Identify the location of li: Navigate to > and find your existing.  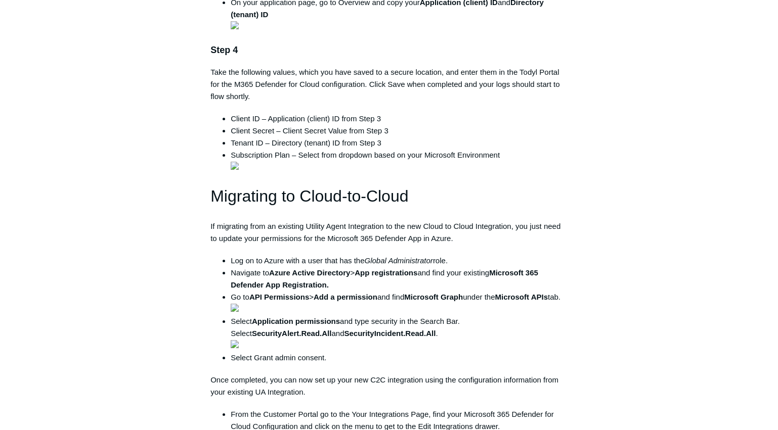
(399, 279).